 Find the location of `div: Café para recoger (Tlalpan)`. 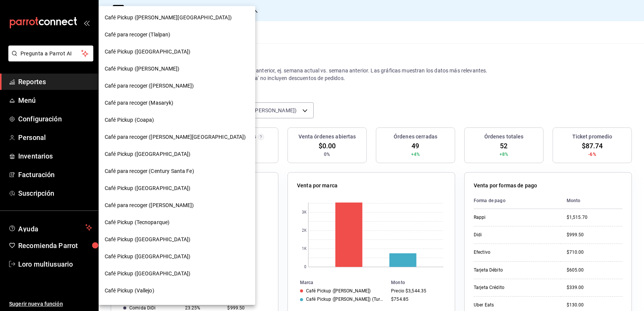

div: Café para recoger (Tlalpan) is located at coordinates (177, 35).